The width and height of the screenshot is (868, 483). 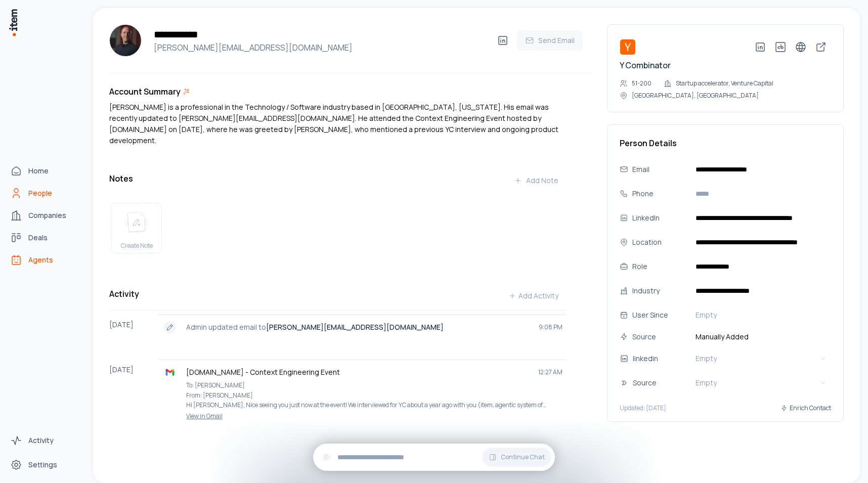 I want to click on a: Home, so click(x=45, y=171).